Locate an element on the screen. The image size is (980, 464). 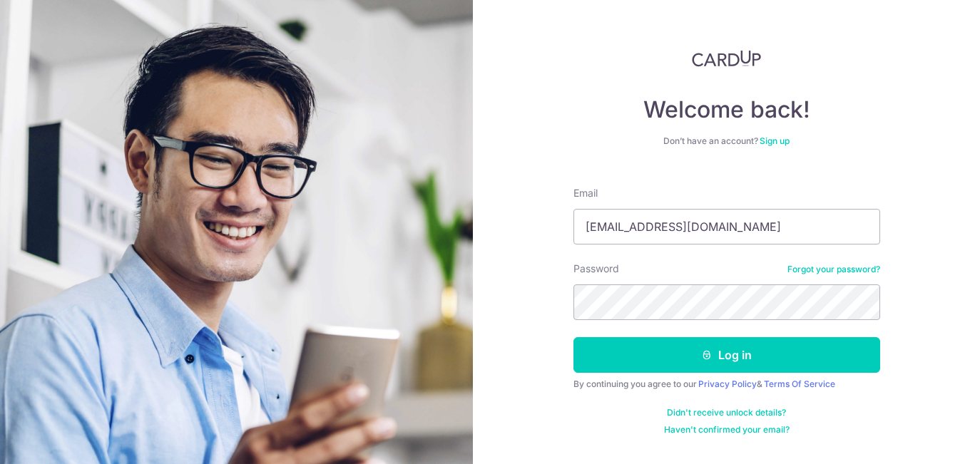
div: By continuing you agree to our & is located at coordinates (727, 384).